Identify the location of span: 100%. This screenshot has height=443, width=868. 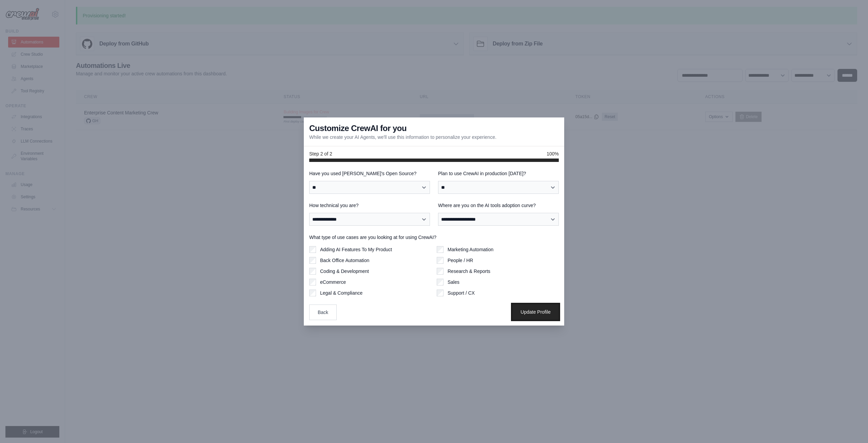
(553, 153).